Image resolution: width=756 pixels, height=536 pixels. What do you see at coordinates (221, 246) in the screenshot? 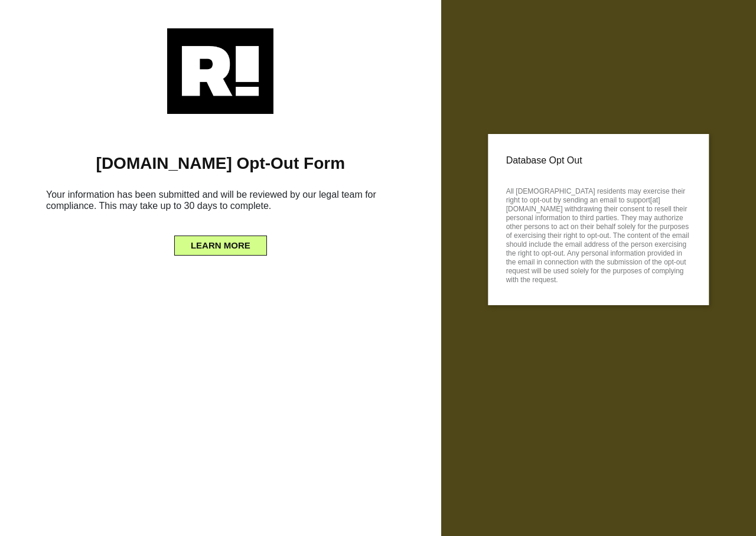
I see `button: LEARN MORE` at bounding box center [221, 246].